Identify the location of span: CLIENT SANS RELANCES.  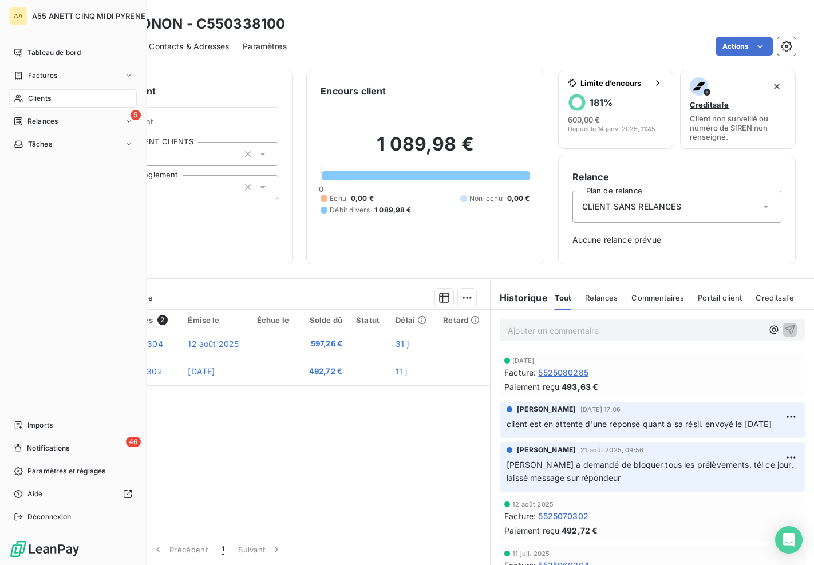
(631, 207).